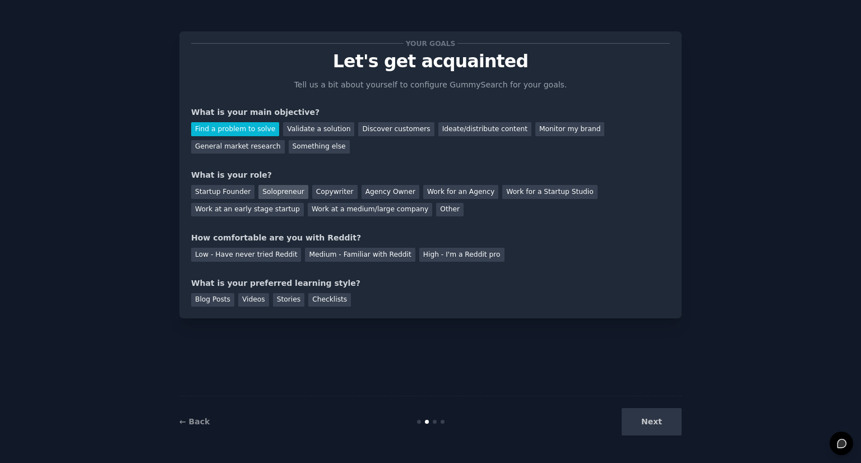 Image resolution: width=861 pixels, height=463 pixels. I want to click on div: Videos, so click(253, 300).